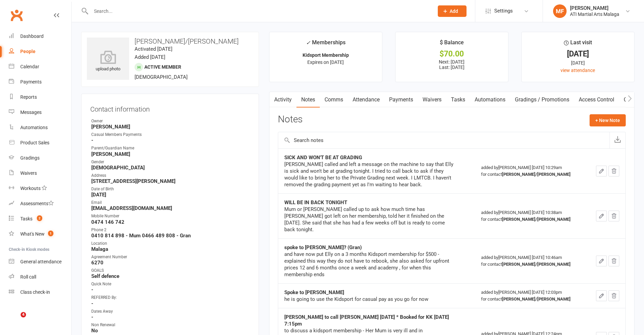 The width and height of the screenshot is (644, 335). What do you see at coordinates (163, 67) in the screenshot?
I see `span: Active member` at bounding box center [163, 67].